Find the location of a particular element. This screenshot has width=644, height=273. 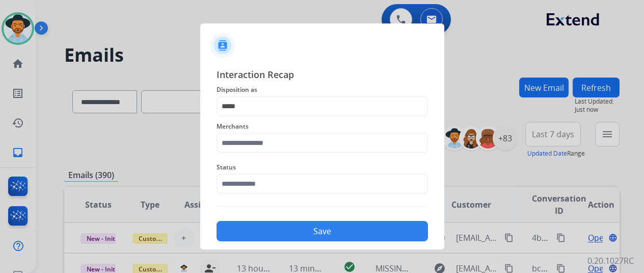

button: Save is located at coordinates (322, 231).